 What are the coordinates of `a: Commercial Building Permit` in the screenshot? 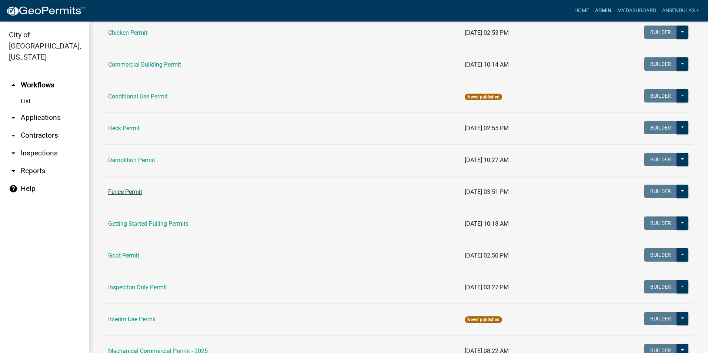 It's located at (145, 64).